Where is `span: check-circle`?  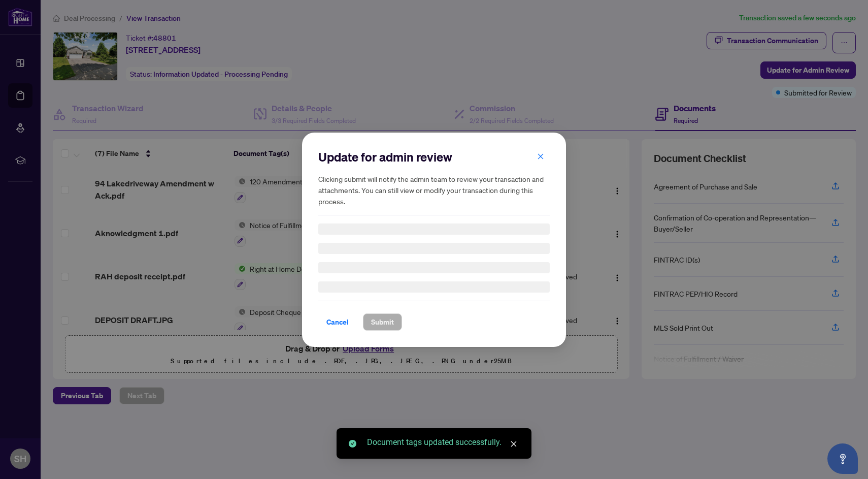 span: check-circle is located at coordinates (353, 444).